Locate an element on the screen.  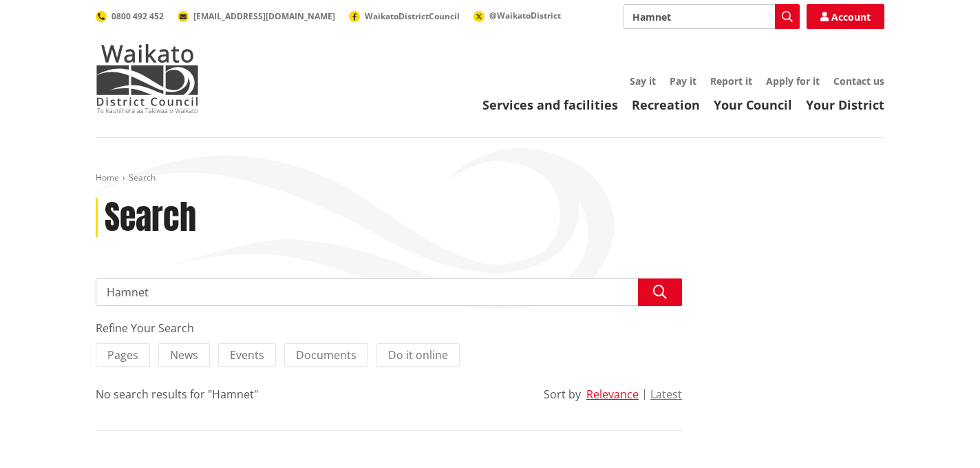
a: Contact us is located at coordinates (858, 81).